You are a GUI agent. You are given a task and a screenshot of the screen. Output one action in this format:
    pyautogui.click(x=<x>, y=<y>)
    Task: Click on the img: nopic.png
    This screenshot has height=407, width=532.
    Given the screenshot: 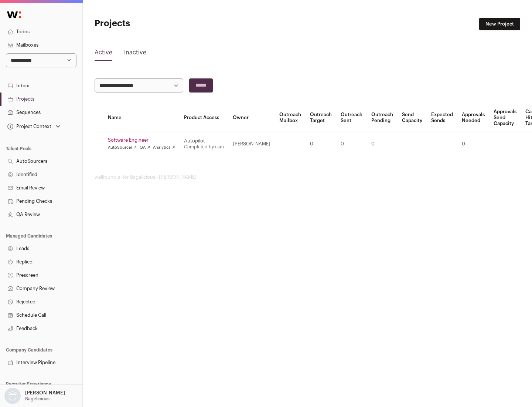 What is the action you would take?
    pyautogui.click(x=12, y=396)
    